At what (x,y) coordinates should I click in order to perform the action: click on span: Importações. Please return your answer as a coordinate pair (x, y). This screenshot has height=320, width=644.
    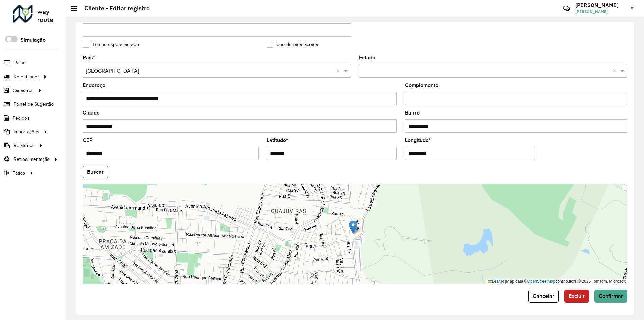
    Looking at the image, I should click on (27, 132).